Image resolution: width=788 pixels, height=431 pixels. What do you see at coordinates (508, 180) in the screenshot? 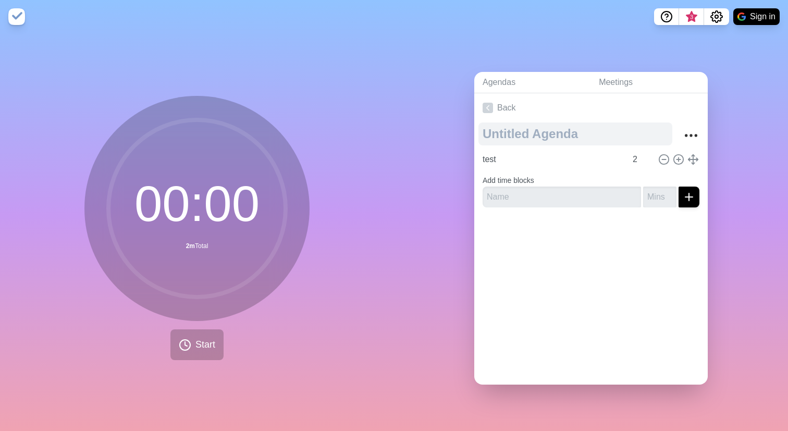
I see `label: Add time blocks` at bounding box center [508, 180].